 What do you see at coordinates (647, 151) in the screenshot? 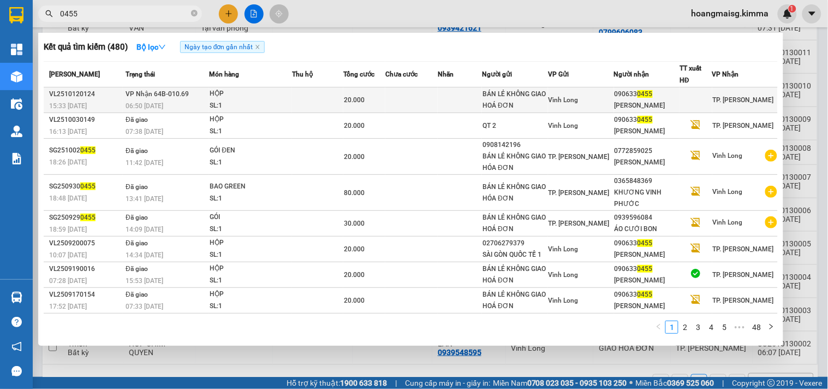
I see `div: 0772859025` at bounding box center [647, 151].